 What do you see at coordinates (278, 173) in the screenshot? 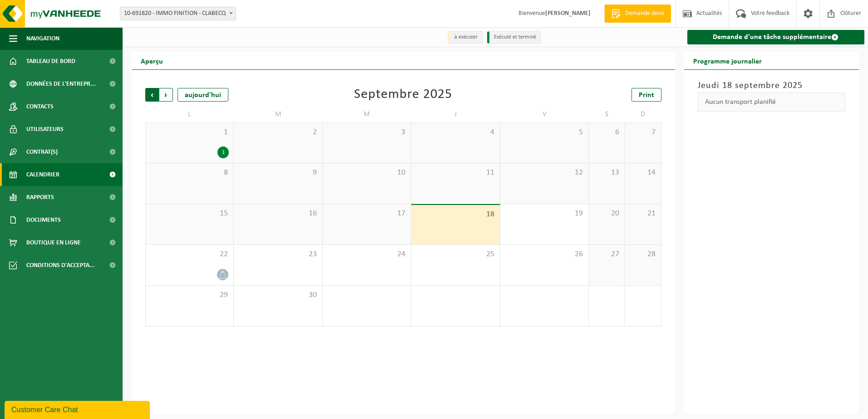
I see `span: 9` at bounding box center [278, 173].